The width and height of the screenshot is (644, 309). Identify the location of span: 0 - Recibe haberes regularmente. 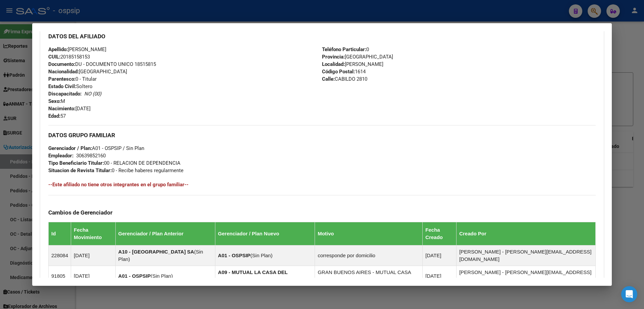
(116, 170).